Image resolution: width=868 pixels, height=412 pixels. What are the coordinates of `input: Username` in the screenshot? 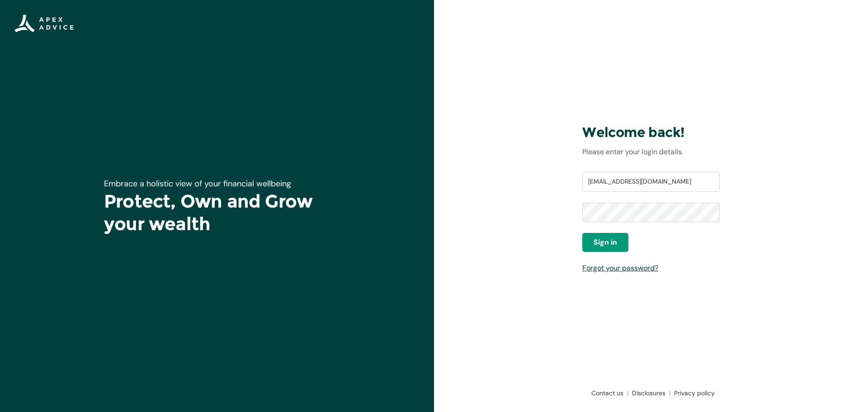 It's located at (651, 182).